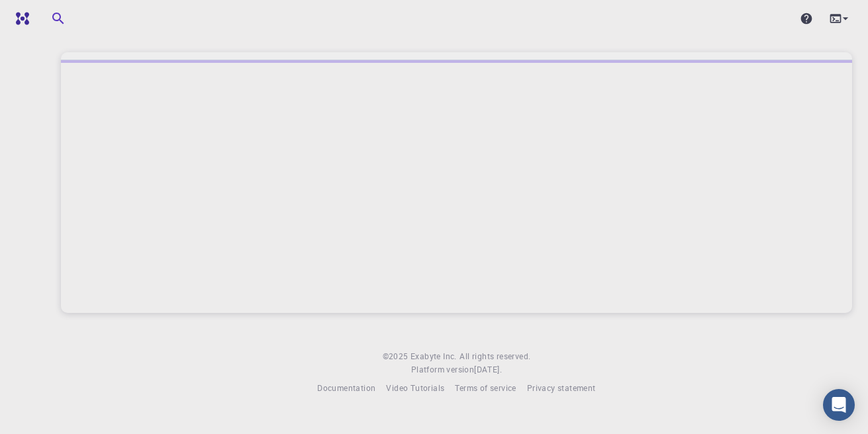 This screenshot has width=868, height=434. Describe the element at coordinates (839, 405) in the screenshot. I see `div: Open Intercom Messenger` at that location.